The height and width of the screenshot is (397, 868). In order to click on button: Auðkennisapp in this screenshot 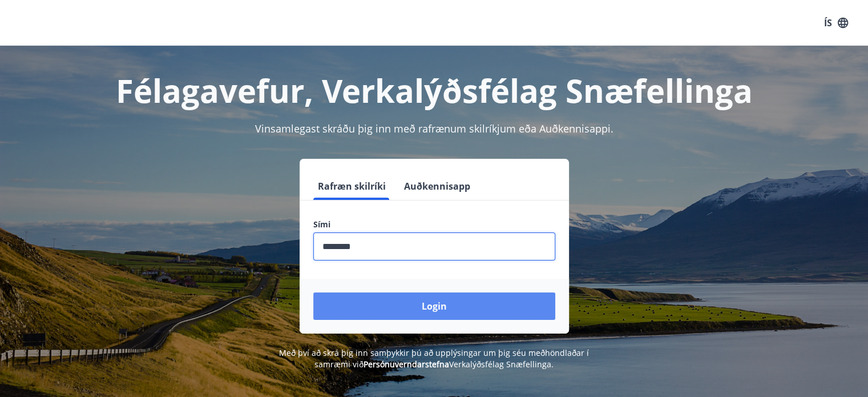, I will do `click(437, 186)`.